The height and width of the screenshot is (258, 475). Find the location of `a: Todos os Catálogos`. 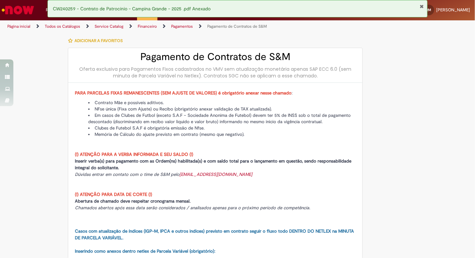

a: Todos os Catálogos is located at coordinates (62, 26).